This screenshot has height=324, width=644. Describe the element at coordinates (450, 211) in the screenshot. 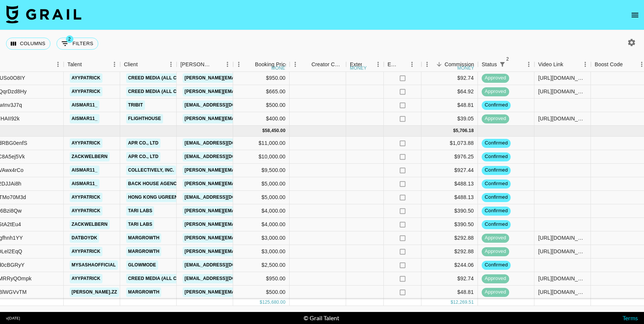

I see `div: $390.50` at that location.